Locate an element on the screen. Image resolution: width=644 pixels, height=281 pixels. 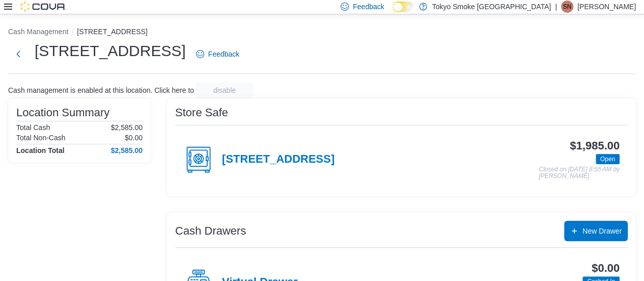
nav: An example of EuiBreadcrumbs is located at coordinates (322, 33).